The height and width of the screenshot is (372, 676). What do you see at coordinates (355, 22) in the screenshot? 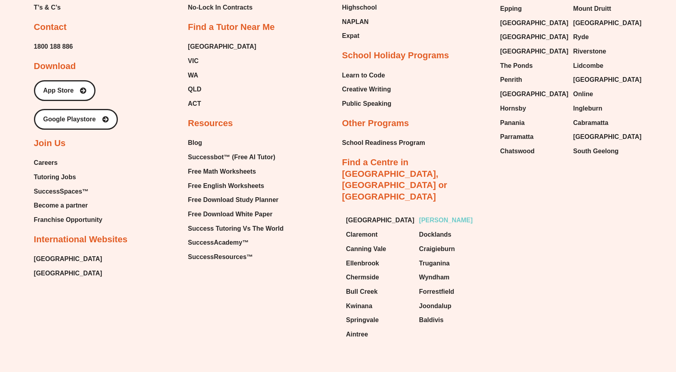
I see `span: NAPLAN` at bounding box center [355, 22].